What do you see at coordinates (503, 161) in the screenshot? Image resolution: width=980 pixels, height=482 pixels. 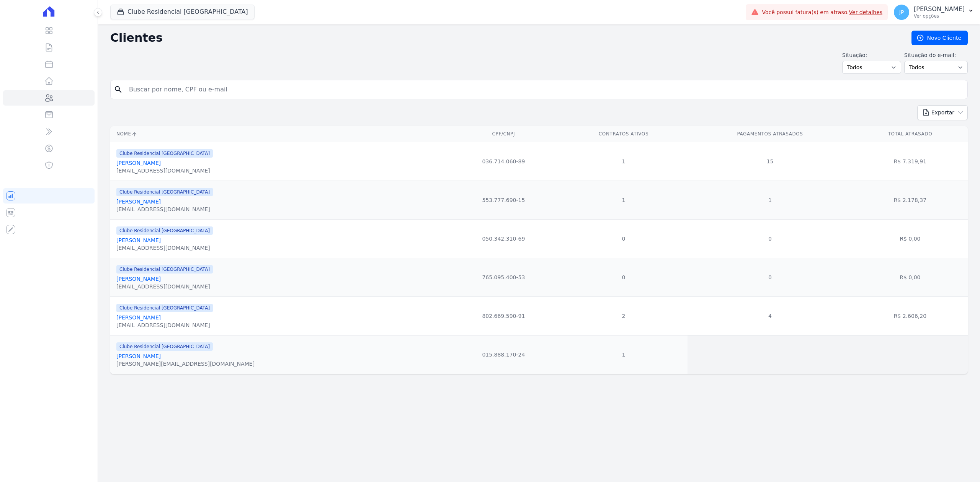 I see `td: 036.714.060-89` at bounding box center [503, 161].